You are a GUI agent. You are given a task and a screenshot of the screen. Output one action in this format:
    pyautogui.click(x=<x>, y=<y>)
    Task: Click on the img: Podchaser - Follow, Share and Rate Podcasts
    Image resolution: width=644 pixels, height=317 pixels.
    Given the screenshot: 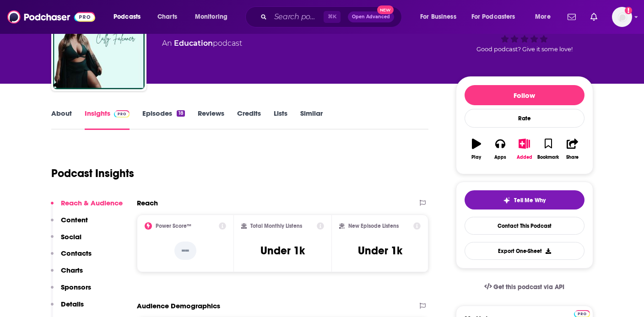 What is the action you would take?
    pyautogui.click(x=51, y=17)
    